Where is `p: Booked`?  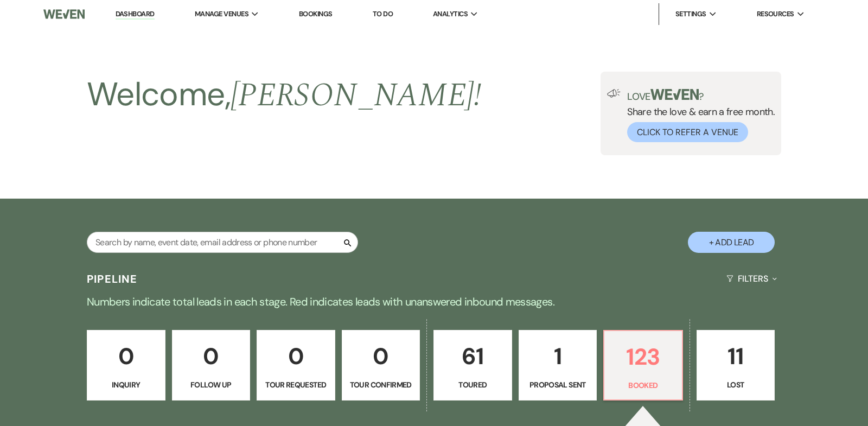 p: Booked is located at coordinates (643, 386).